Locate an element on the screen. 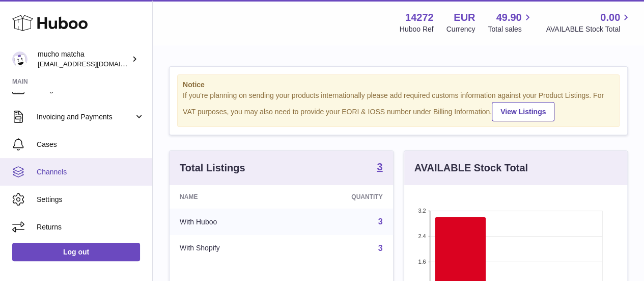 Image resolution: width=644 pixels, height=281 pixels. h3: Total Listings is located at coordinates (213, 168).